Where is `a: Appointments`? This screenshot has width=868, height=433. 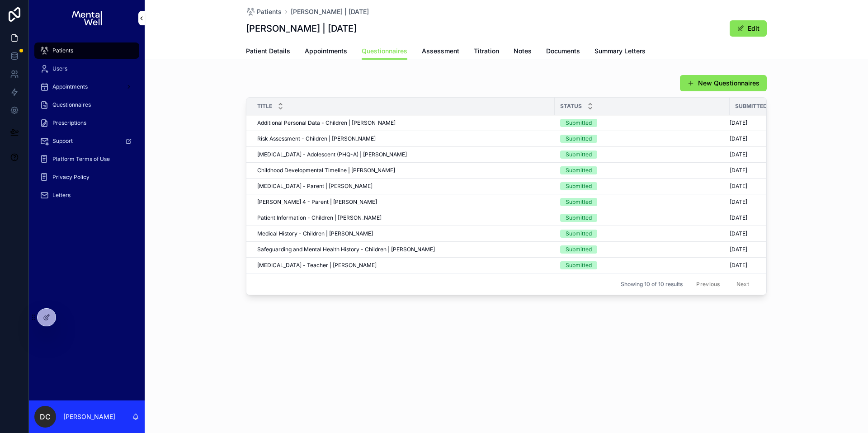
a: Appointments is located at coordinates (326, 52).